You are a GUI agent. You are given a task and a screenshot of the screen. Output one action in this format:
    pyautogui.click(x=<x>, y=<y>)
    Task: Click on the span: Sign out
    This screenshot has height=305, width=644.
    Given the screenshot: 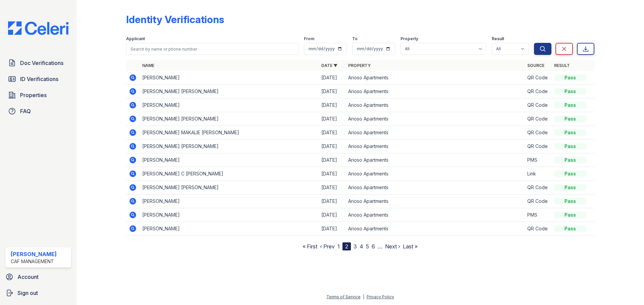 What is the action you would take?
    pyautogui.click(x=27, y=293)
    